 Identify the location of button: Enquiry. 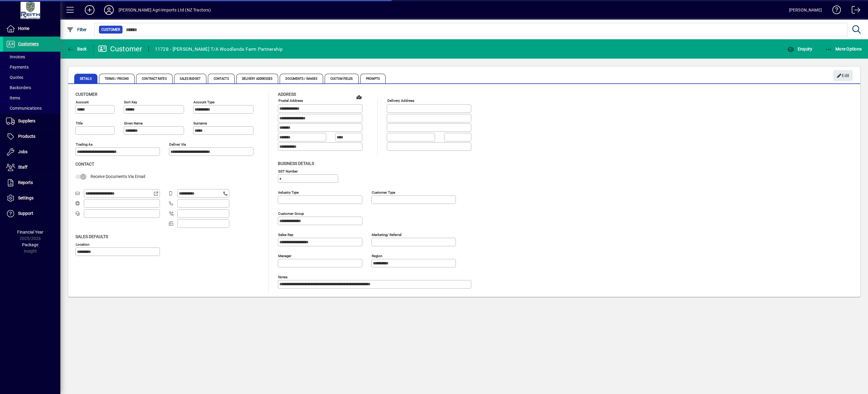
(799, 49).